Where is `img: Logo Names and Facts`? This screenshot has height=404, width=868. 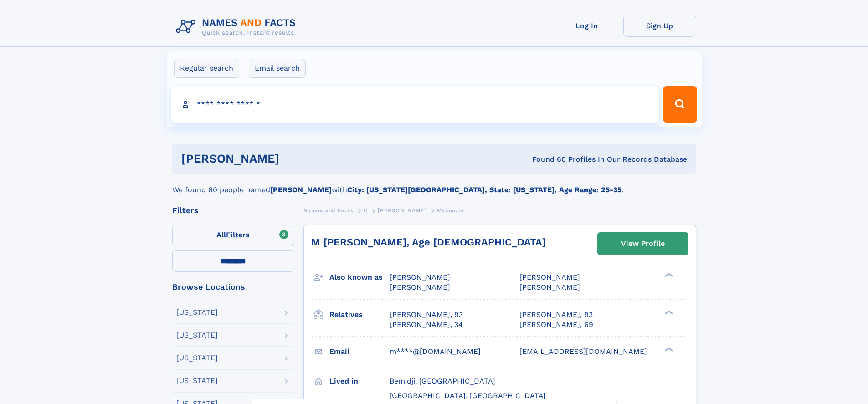 img: Logo Names and Facts is located at coordinates (238, 27).